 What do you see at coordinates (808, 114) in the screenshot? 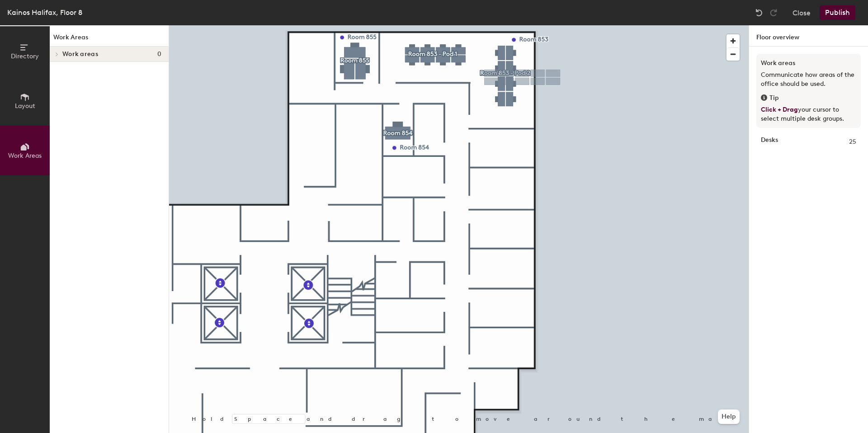
I see `p: your cursor to select multiple desk groups.` at bounding box center [808, 114].